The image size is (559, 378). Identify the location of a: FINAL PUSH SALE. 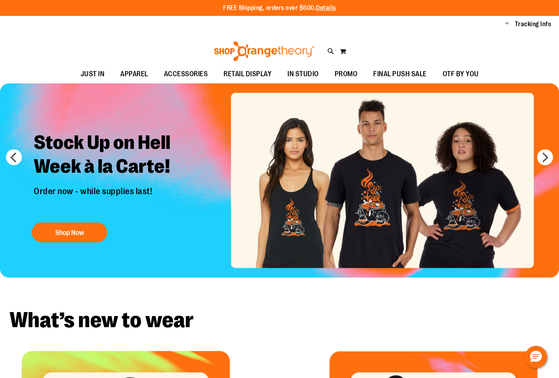
(400, 74).